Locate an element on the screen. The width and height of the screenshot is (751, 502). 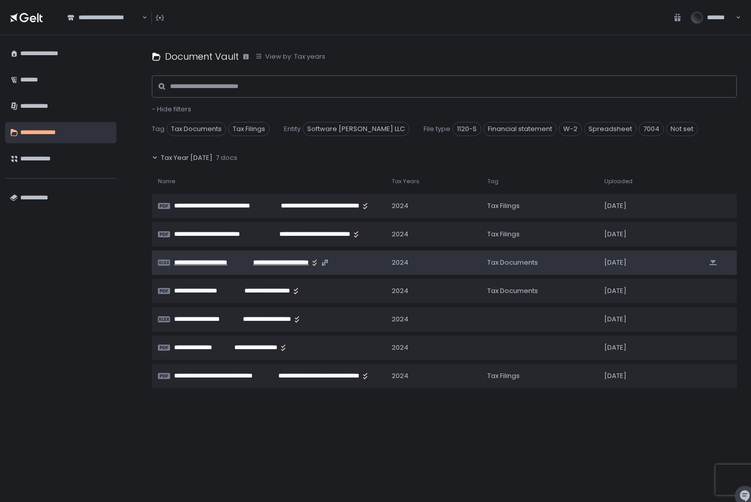
span: 7004 is located at coordinates (652, 129).